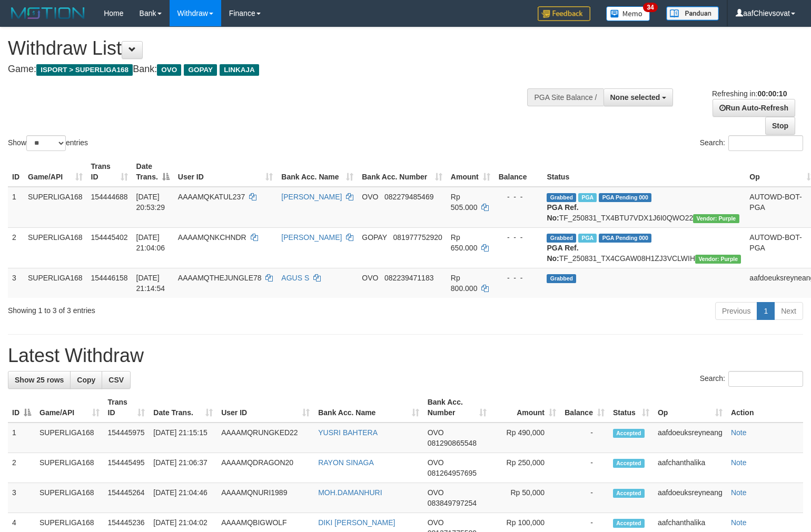  I want to click on div: PGA Site Balance /, so click(565, 98).